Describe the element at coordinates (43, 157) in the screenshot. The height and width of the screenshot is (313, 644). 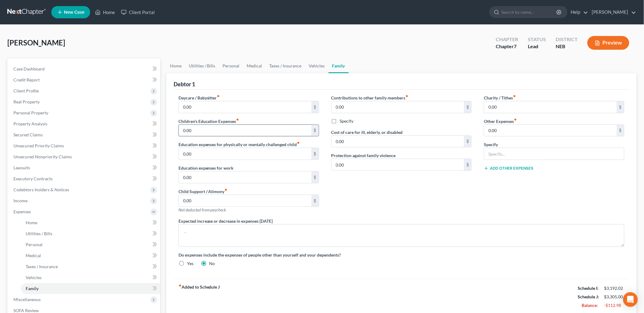
I see `span: Unsecured Nonpriority Claims` at that location.